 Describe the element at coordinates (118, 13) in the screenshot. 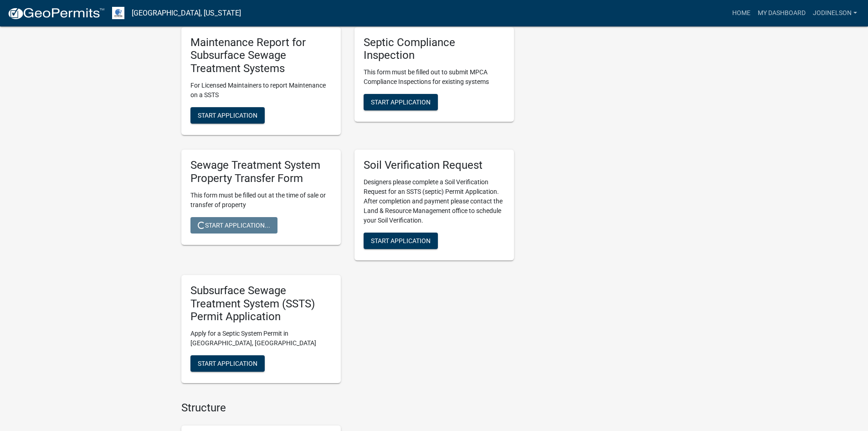

I see `img: Otter Tail County, Minnesota` at that location.